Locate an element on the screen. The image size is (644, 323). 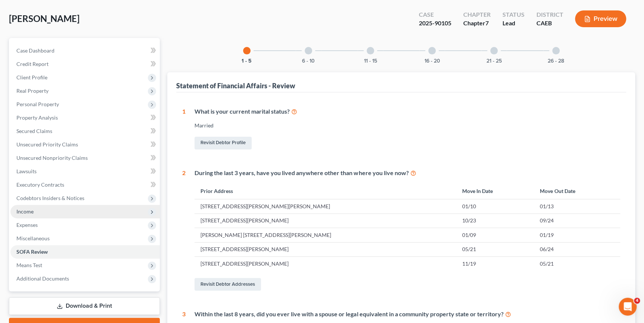
div: Status is located at coordinates (513, 14).